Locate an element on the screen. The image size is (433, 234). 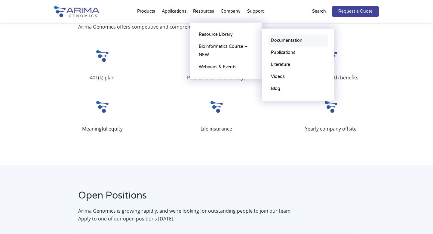
a: Documentation is located at coordinates (298, 41).